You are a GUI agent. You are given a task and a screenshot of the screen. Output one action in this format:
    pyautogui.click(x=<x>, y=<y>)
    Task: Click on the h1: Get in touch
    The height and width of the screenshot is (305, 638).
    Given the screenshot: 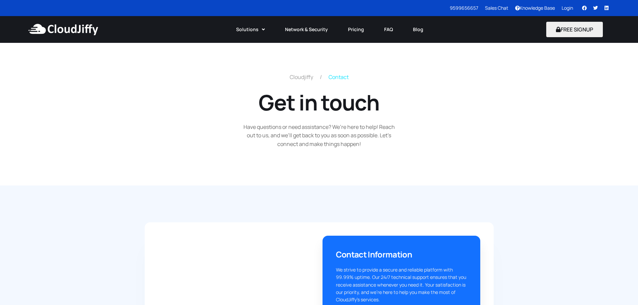 What is the action you would take?
    pyautogui.click(x=319, y=102)
    